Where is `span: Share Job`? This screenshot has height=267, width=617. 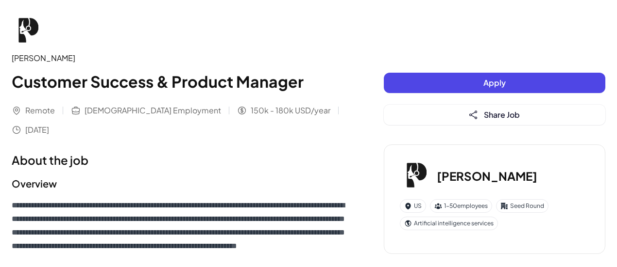 span: Share Job is located at coordinates (501, 115).